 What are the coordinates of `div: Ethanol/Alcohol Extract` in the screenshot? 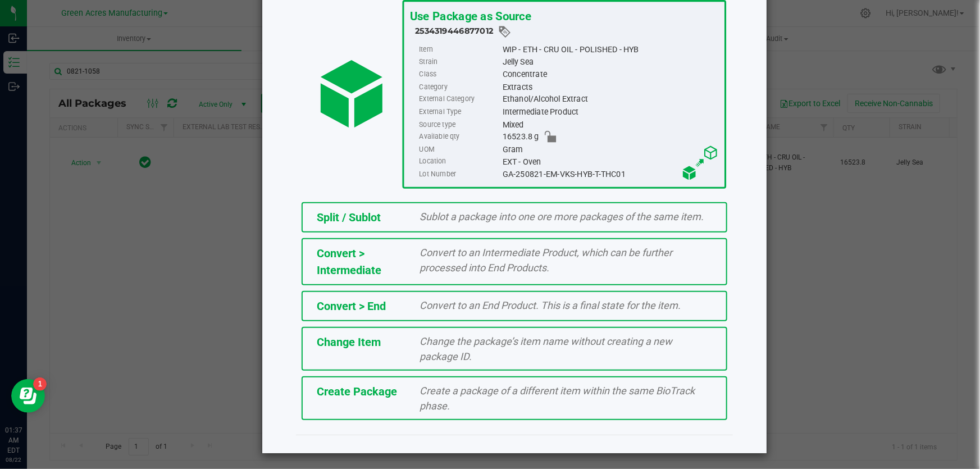 It's located at (610, 99).